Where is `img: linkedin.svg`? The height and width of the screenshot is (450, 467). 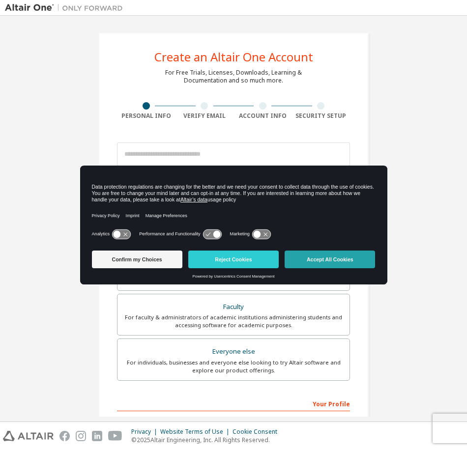
img: linkedin.svg is located at coordinates (97, 436).